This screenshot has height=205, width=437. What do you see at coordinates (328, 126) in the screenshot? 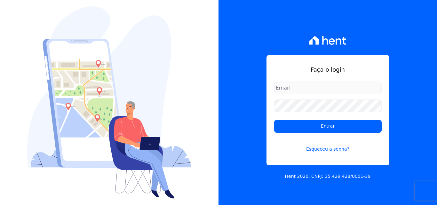
I see `input: Entrar` at bounding box center [328, 126].